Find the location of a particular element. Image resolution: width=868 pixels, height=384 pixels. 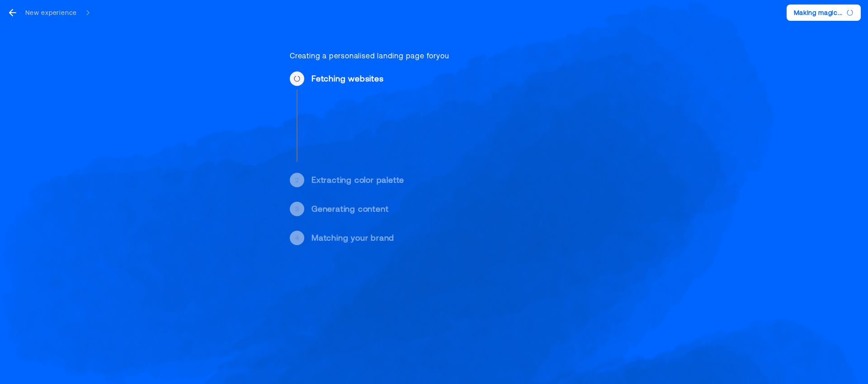

div: 3 is located at coordinates (297, 209).